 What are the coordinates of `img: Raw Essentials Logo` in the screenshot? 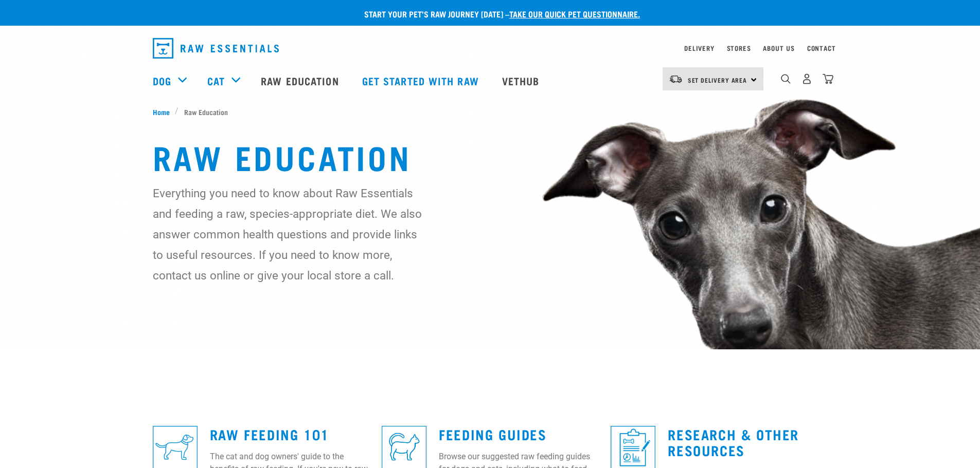 It's located at (216, 49).